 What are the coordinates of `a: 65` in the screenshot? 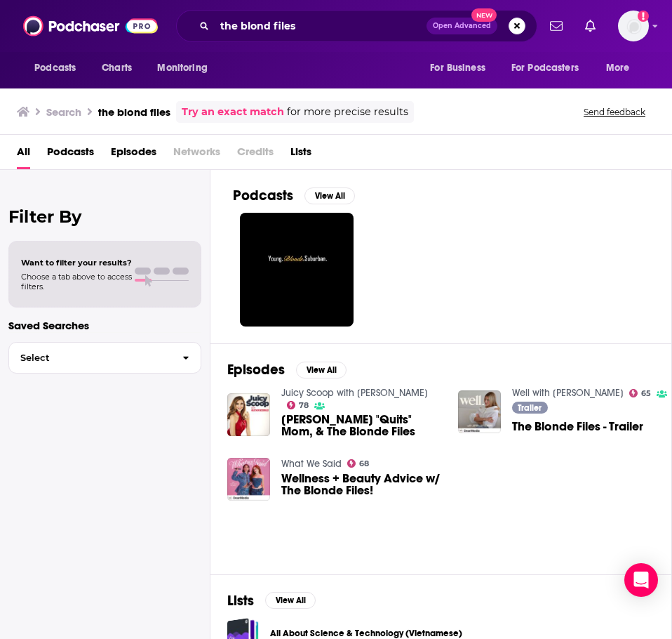 It's located at (641, 393).